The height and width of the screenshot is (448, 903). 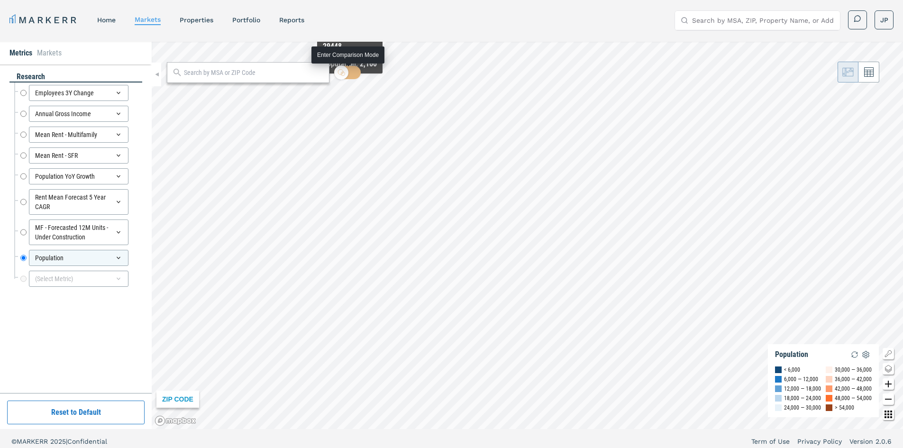 I want to click on div: Mean Rent - Multifamily, so click(x=79, y=135).